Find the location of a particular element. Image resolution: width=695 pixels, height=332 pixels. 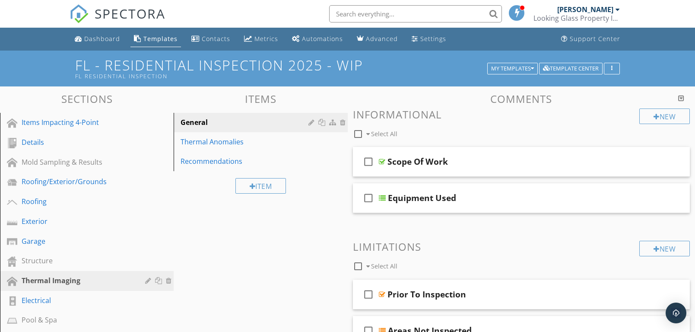

div: Advanced is located at coordinates (382, 38).